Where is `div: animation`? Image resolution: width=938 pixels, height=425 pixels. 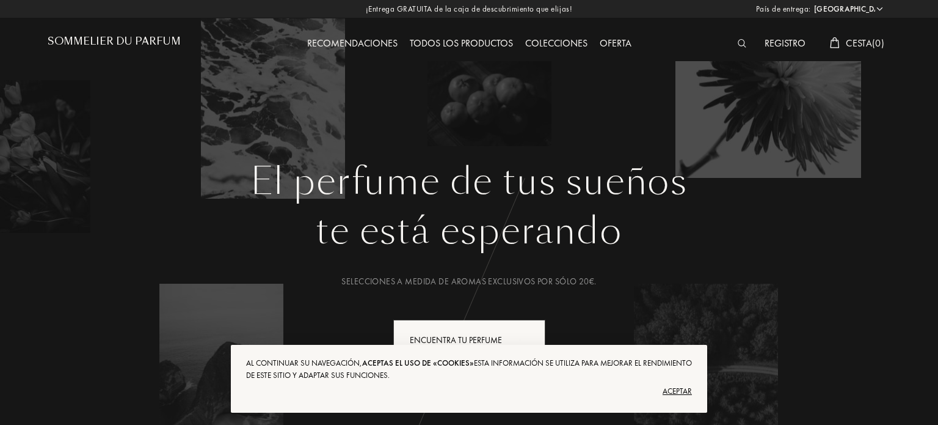
div: animation is located at coordinates (528, 339).